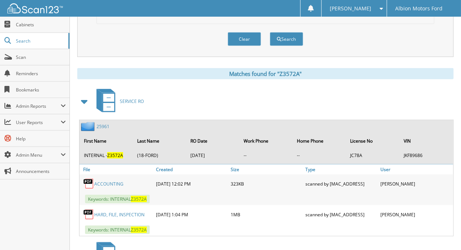 The height and width of the screenshot is (250, 461). Describe the element at coordinates (103, 126) in the screenshot. I see `a: 25961` at that location.